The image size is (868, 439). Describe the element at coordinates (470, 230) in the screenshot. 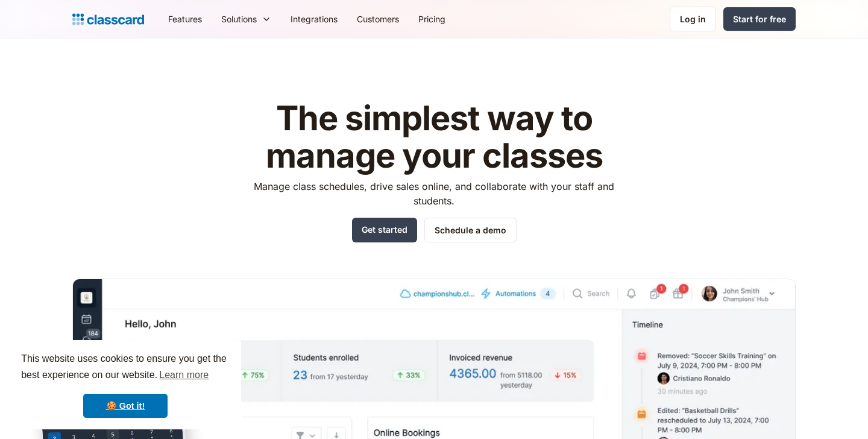

I see `a: Schedule a demo` at that location.